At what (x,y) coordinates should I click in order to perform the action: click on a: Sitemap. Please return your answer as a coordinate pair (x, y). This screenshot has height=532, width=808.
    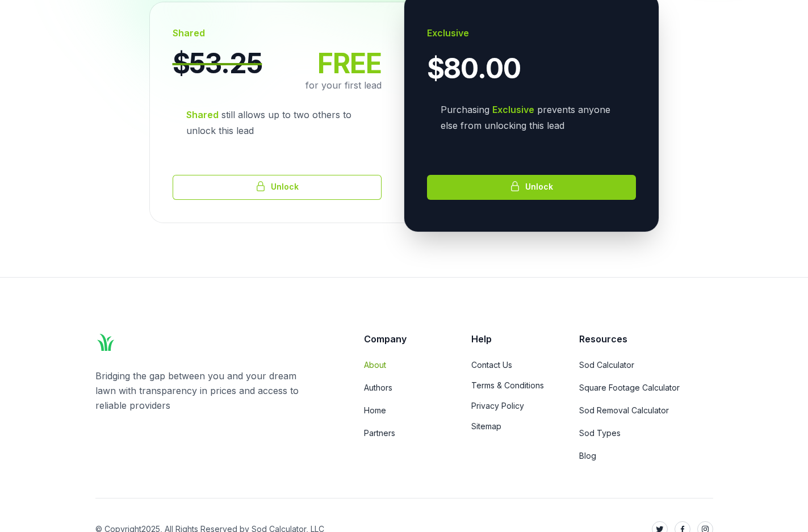
    Looking at the image, I should click on (510, 427).